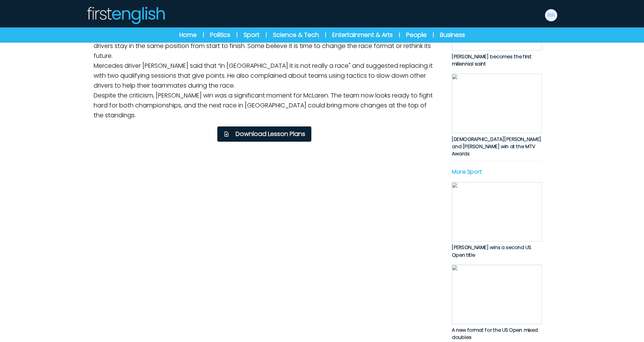 This screenshot has height=342, width=644. Describe the element at coordinates (252, 35) in the screenshot. I see `a: Sport` at that location.